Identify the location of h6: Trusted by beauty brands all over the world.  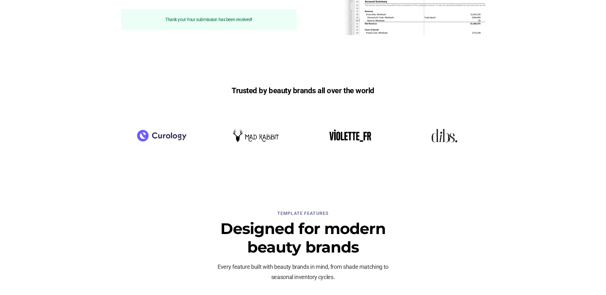
(303, 91).